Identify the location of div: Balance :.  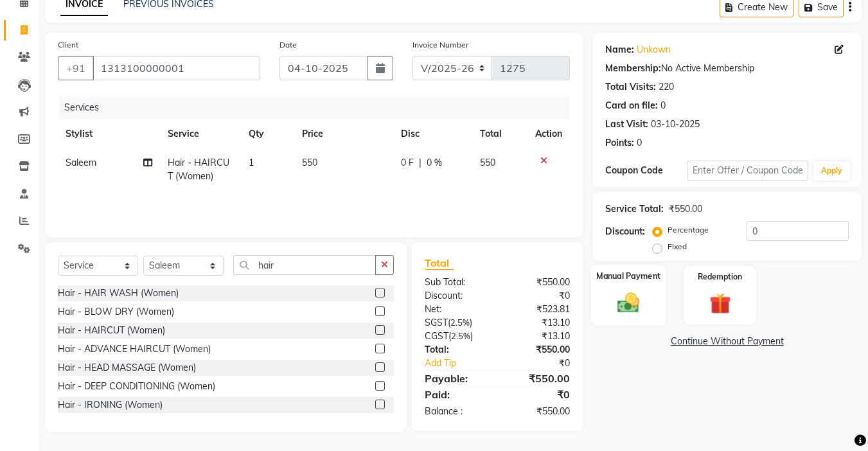
(456, 411).